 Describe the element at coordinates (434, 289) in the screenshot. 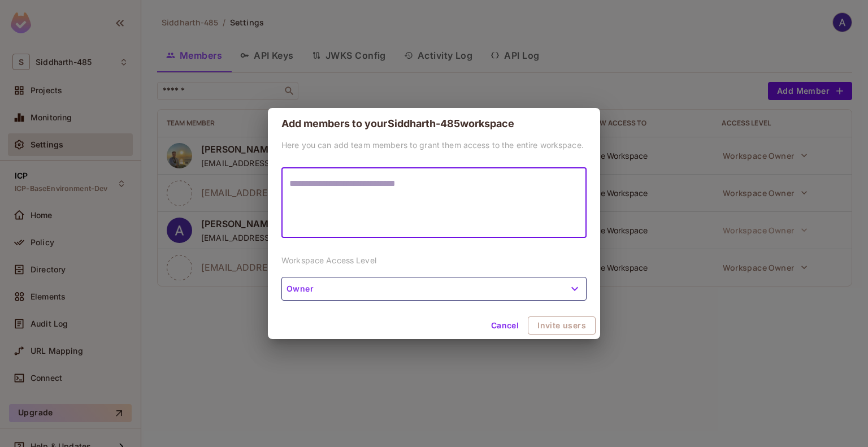

I see `button: Owner` at that location.